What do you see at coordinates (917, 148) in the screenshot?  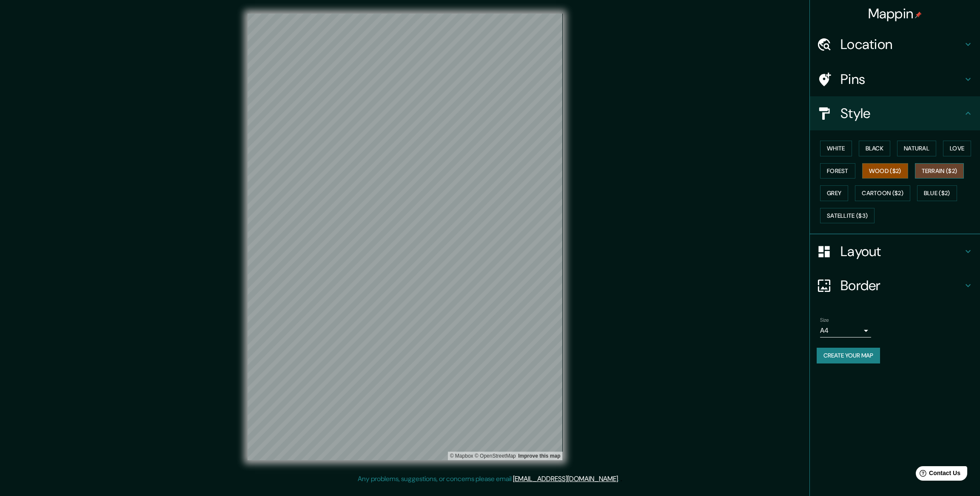 I see `button: Natural` at bounding box center [917, 148].